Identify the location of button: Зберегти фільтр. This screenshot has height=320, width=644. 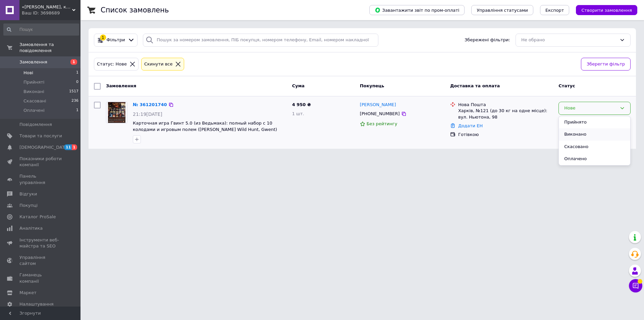
(606, 64).